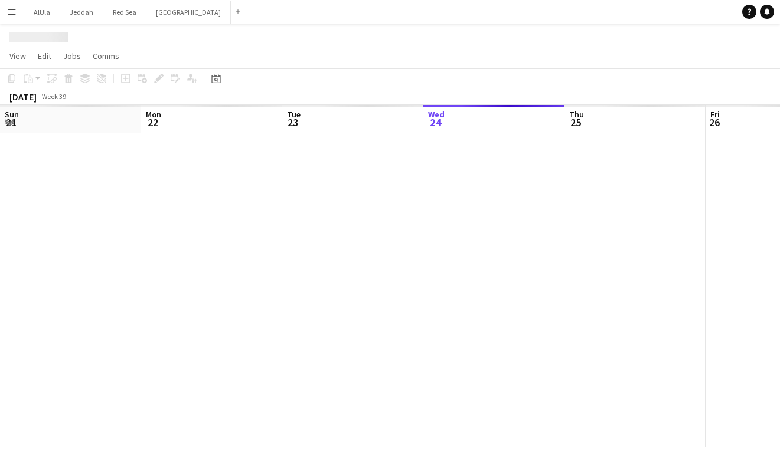 This screenshot has height=467, width=780. Describe the element at coordinates (81, 12) in the screenshot. I see `button: Jeddah` at that location.